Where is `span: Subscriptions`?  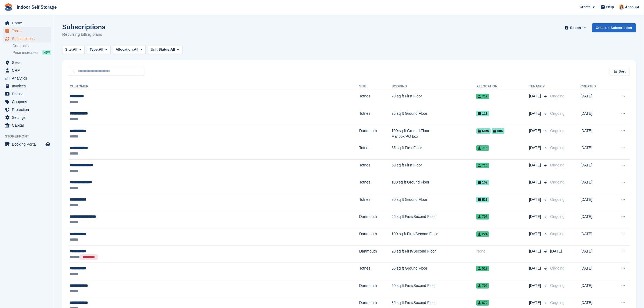
span: Subscriptions is located at coordinates (28, 39).